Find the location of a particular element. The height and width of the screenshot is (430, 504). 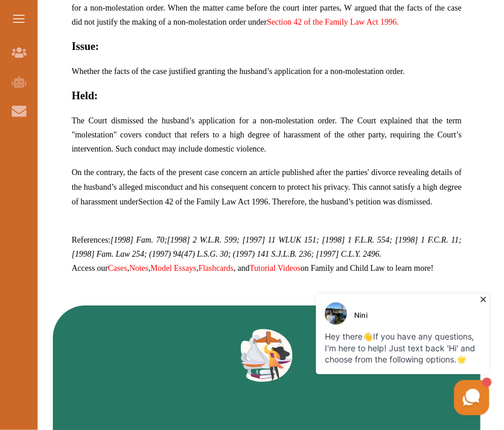

img: Nini is located at coordinates (114, 23).